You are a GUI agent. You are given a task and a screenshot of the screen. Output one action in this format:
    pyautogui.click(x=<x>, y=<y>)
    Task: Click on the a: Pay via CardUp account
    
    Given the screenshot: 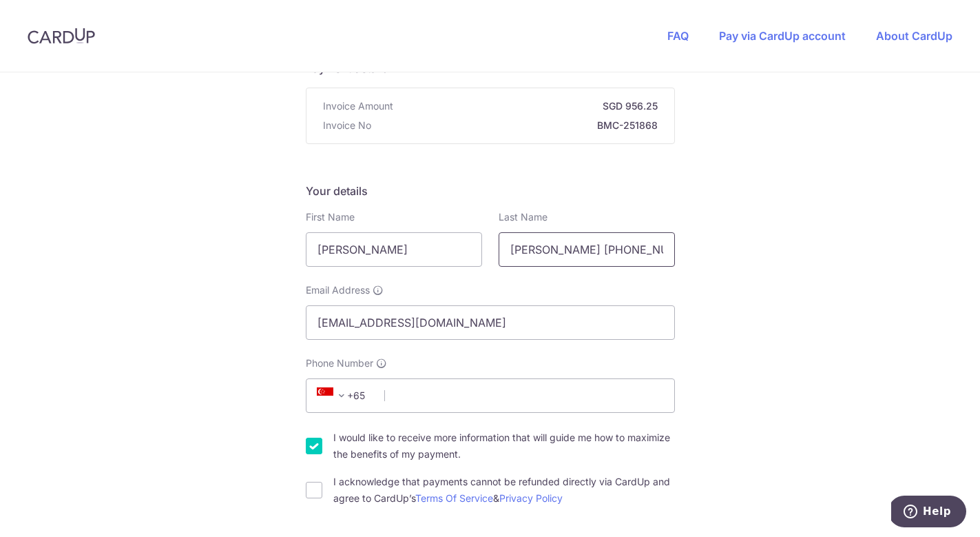 What is the action you would take?
    pyautogui.click(x=782, y=36)
    